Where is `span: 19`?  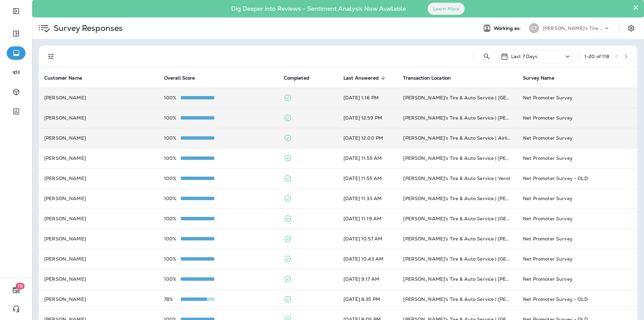 span: 19 is located at coordinates (20, 286).